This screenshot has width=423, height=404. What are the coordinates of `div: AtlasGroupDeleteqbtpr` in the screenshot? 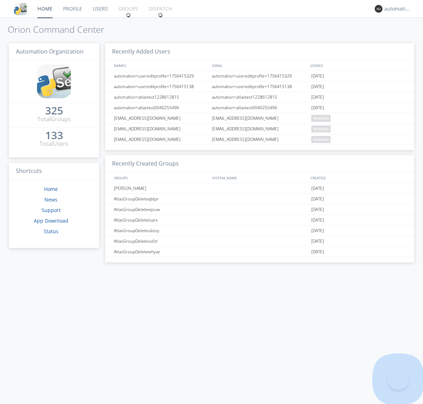 It's located at (161, 199).